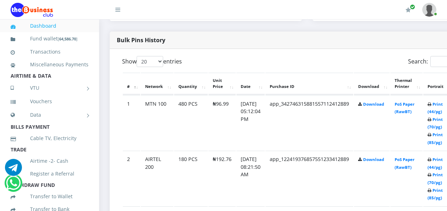  Describe the element at coordinates (412, 7) in the screenshot. I see `span: Renew/Upgrade Subscription` at that location.